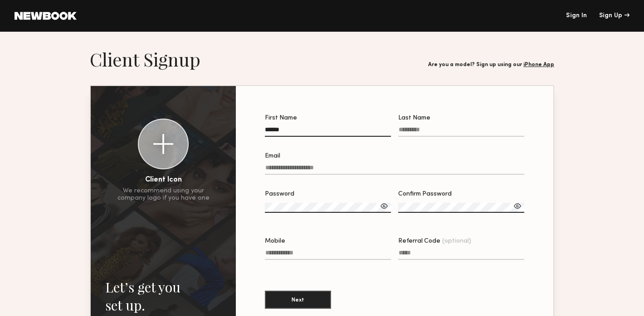  What do you see at coordinates (539, 65) in the screenshot?
I see `a: iPhone App` at bounding box center [539, 65].